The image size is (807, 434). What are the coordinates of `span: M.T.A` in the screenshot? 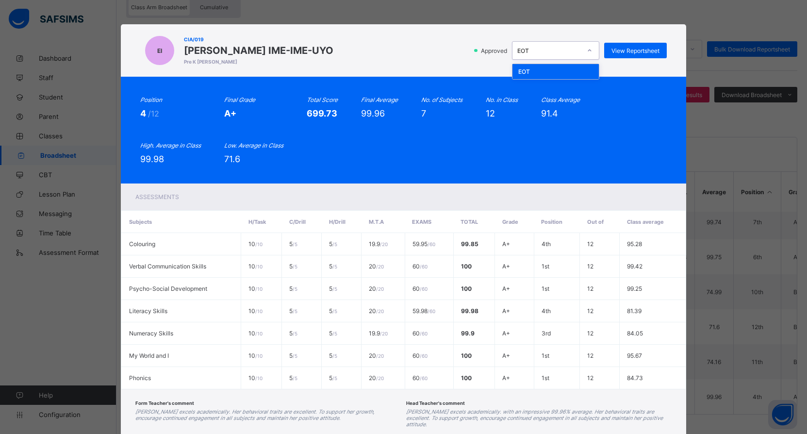 It's located at (376, 222).